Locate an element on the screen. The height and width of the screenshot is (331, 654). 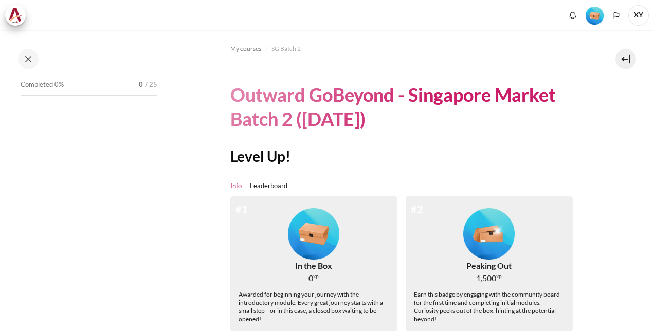
span: / 25 is located at coordinates (151, 85).